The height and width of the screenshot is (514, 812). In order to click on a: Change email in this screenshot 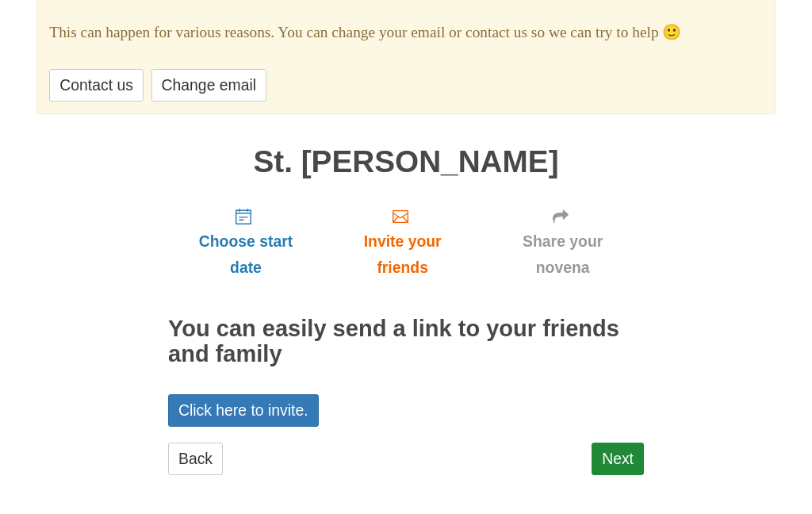, I will do `click(208, 85)`.